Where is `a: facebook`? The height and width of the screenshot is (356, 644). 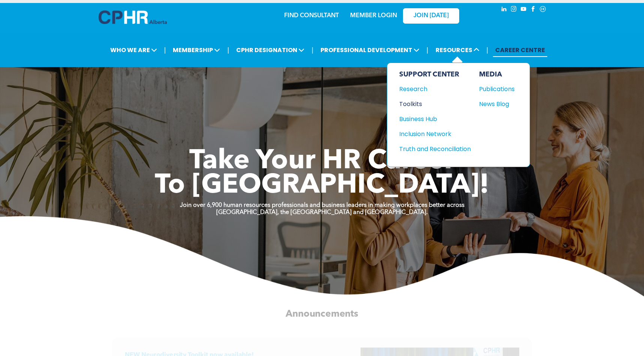
a: facebook is located at coordinates (533, 10).